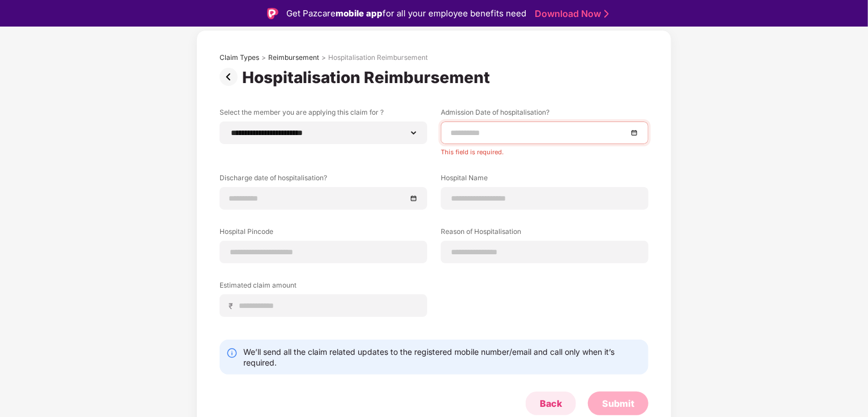 This screenshot has width=868, height=417. What do you see at coordinates (570, 14) in the screenshot?
I see `a: Download Now` at bounding box center [570, 14].